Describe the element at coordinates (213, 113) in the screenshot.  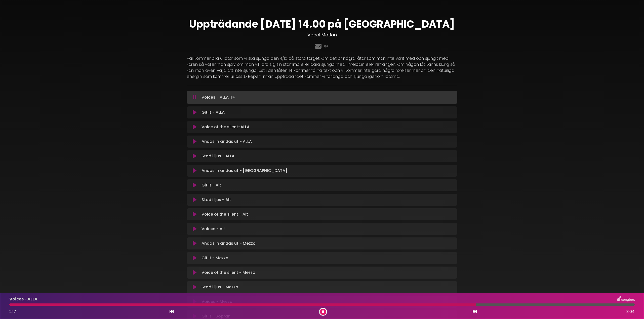
I see `p: Git it - ALLA` at that location.